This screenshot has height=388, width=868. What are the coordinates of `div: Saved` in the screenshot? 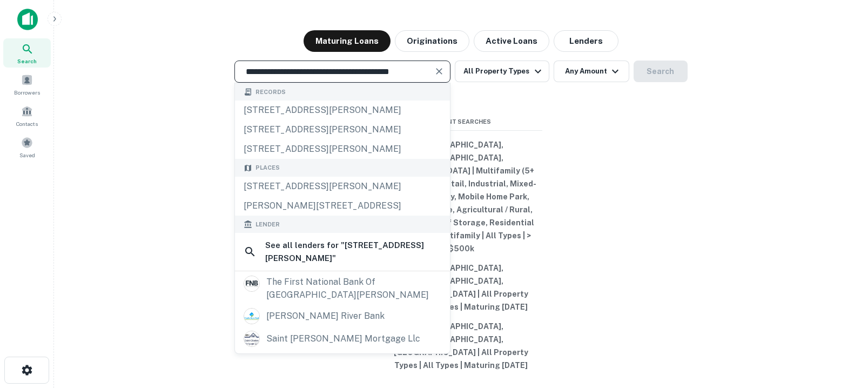 It's located at (27, 147).